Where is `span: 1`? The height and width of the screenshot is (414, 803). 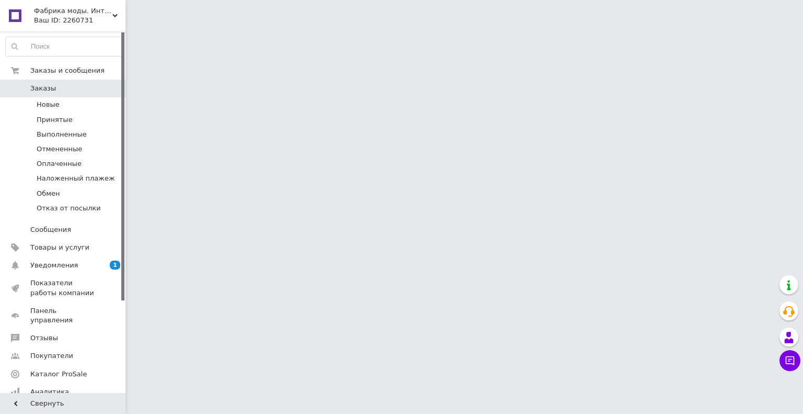
span: 1 is located at coordinates (115, 265).